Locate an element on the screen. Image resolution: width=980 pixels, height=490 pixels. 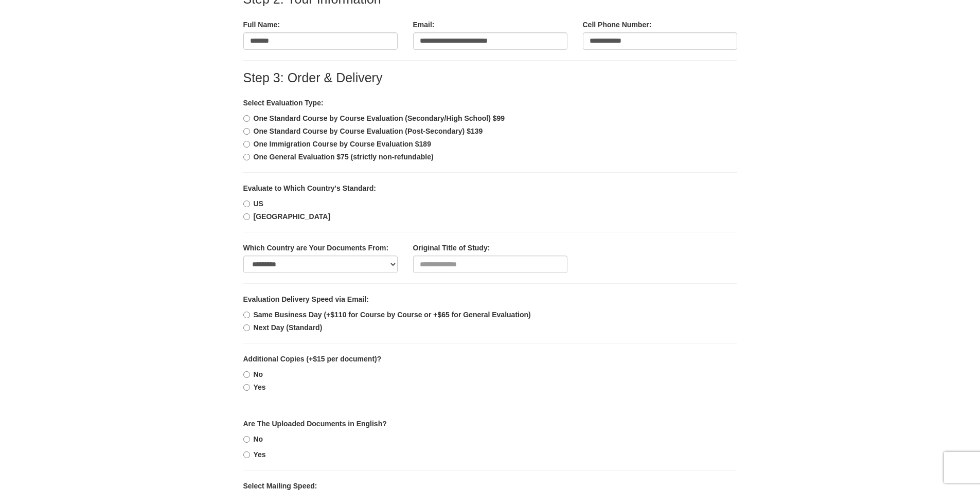
input: Next Day (Standard) is located at coordinates (247, 327).